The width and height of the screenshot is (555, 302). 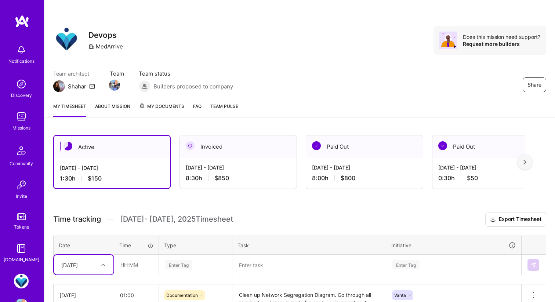 I want to click on img: Company Logo, so click(x=66, y=39).